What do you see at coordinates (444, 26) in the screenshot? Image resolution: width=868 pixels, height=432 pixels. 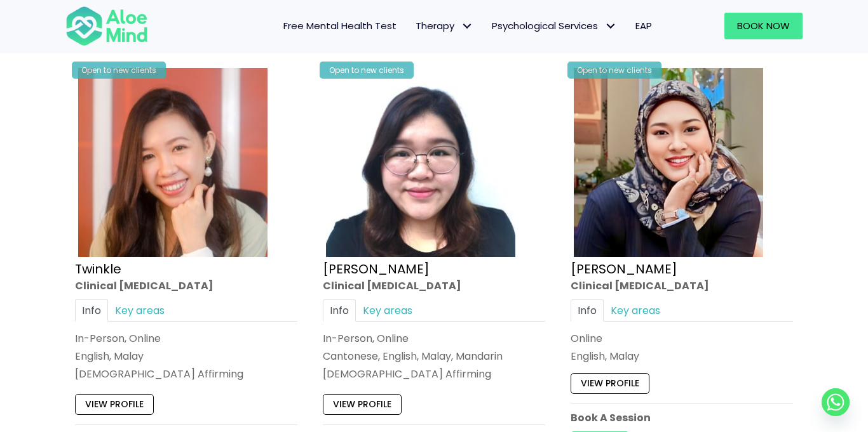 I see `a: TherapyTherapy: submenu` at bounding box center [444, 26].